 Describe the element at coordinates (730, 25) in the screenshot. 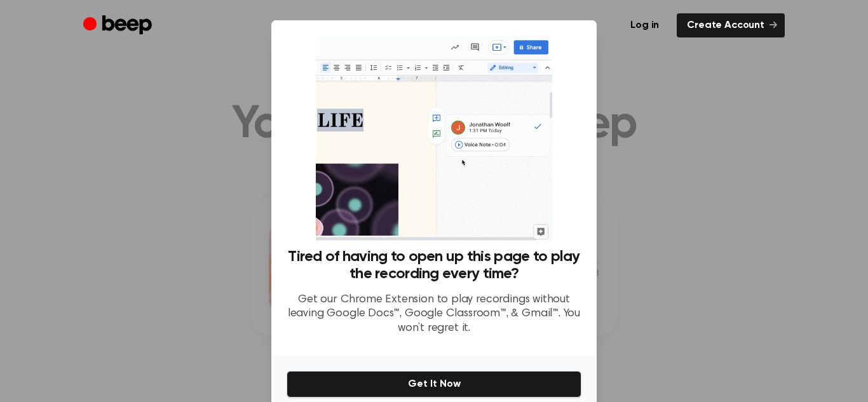

I see `a: Create Account` at that location.